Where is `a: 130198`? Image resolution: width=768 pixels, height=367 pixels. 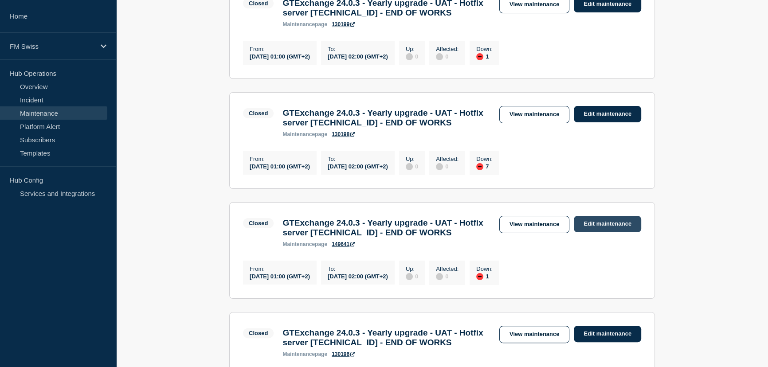 a: 130198 is located at coordinates (343, 134).